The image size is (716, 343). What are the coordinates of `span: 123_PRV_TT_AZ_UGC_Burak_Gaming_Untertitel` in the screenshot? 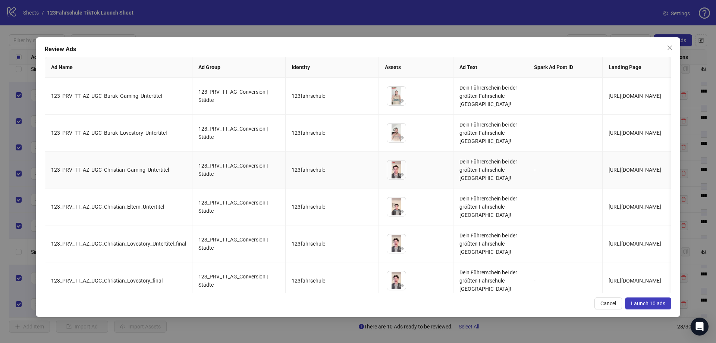 It's located at (106, 96).